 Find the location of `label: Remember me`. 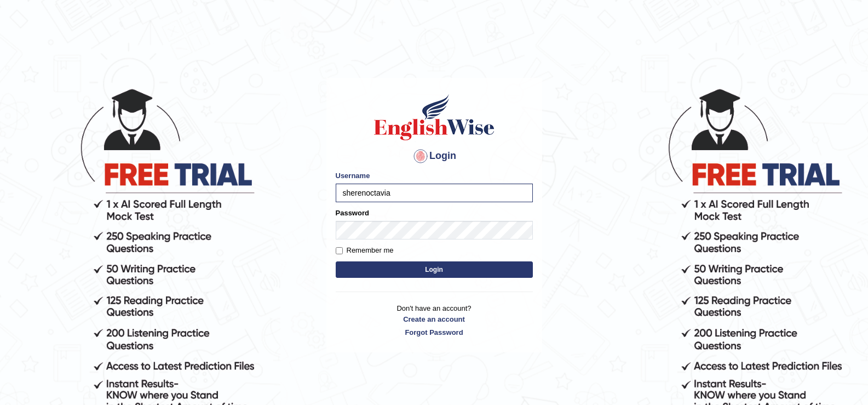

label: Remember me is located at coordinates (365, 250).